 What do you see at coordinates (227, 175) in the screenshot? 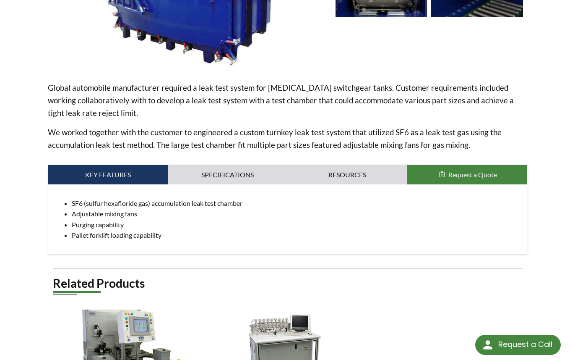
I see `a: Specifications` at bounding box center [227, 175].